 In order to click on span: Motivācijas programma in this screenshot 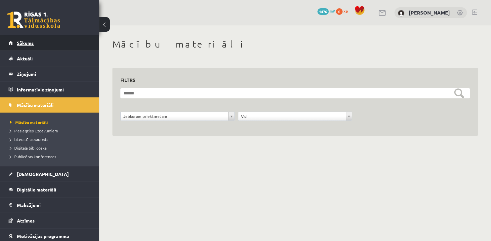, I will do `click(43, 236)`.